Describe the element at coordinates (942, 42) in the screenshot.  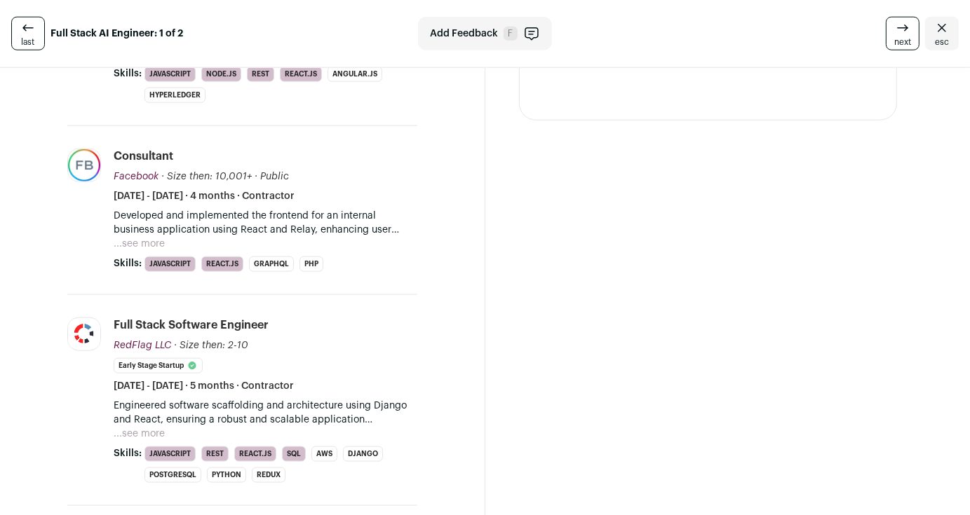
I see `span: esc` at that location.